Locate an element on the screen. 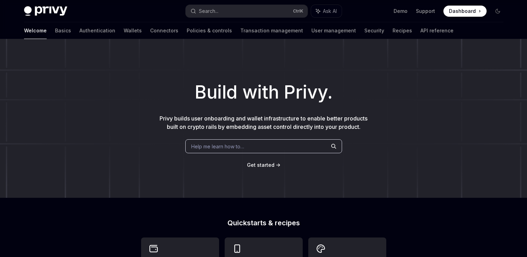  span: Ctrl K is located at coordinates (298, 11).